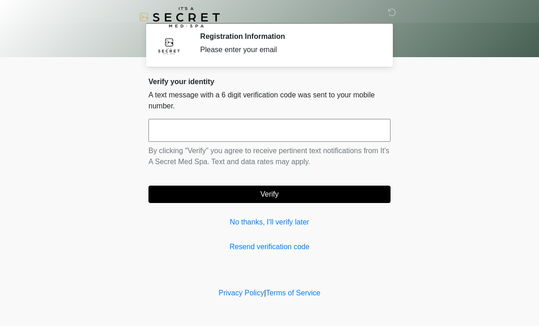 This screenshot has height=326, width=539. What do you see at coordinates (269, 100) in the screenshot?
I see `p: A text message with a 6 digit verification code was sent to your mobile number.` at bounding box center [269, 100].